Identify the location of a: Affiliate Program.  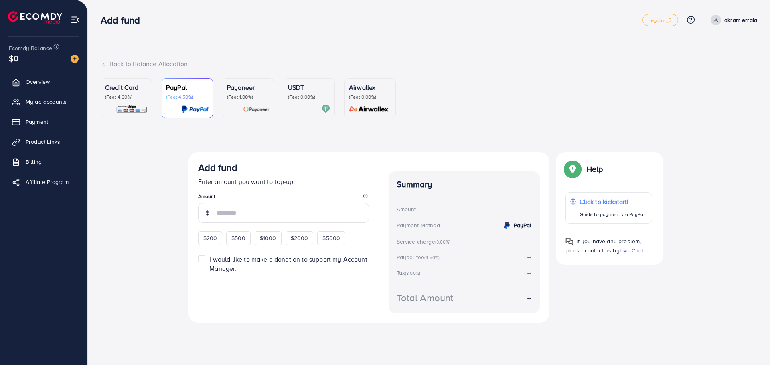
(44, 182).